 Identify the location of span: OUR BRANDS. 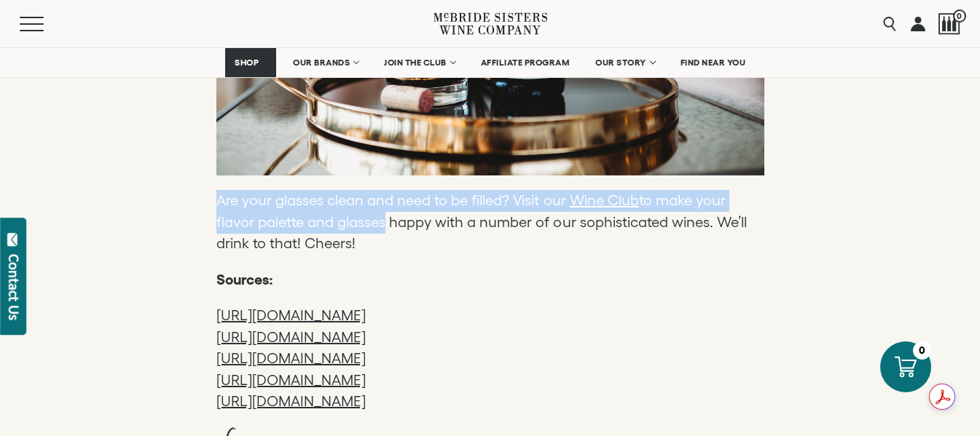
(321, 62).